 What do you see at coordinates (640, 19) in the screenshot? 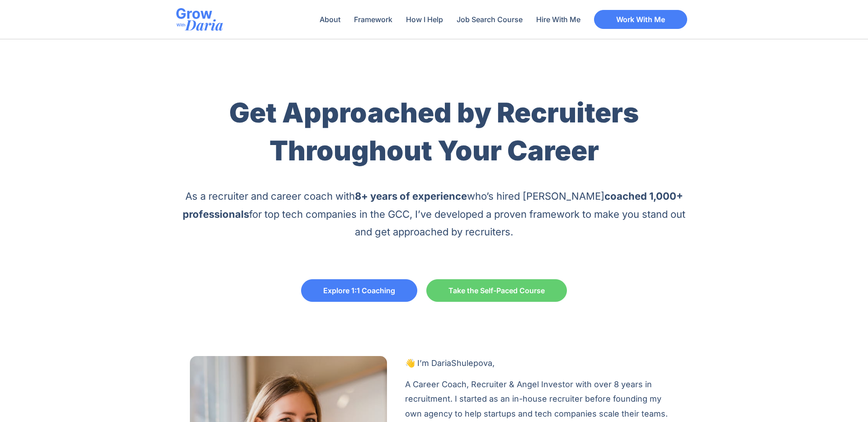
I see `span: Work With Me` at bounding box center [640, 19].